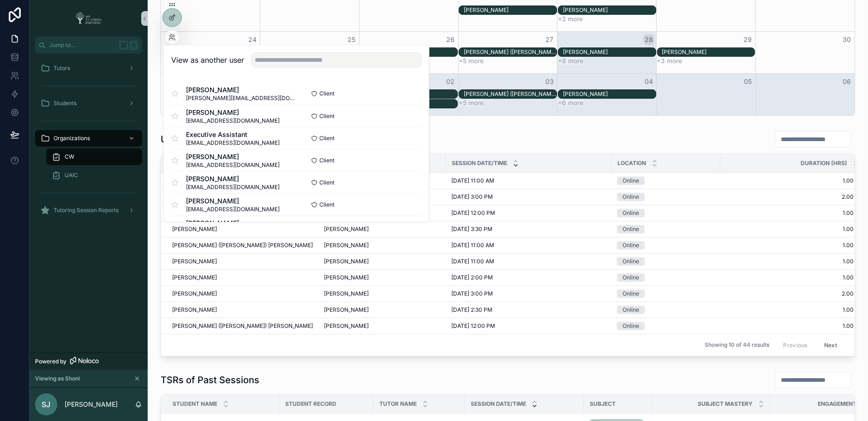  Describe the element at coordinates (787, 294) in the screenshot. I see `span: 2.00` at that location.